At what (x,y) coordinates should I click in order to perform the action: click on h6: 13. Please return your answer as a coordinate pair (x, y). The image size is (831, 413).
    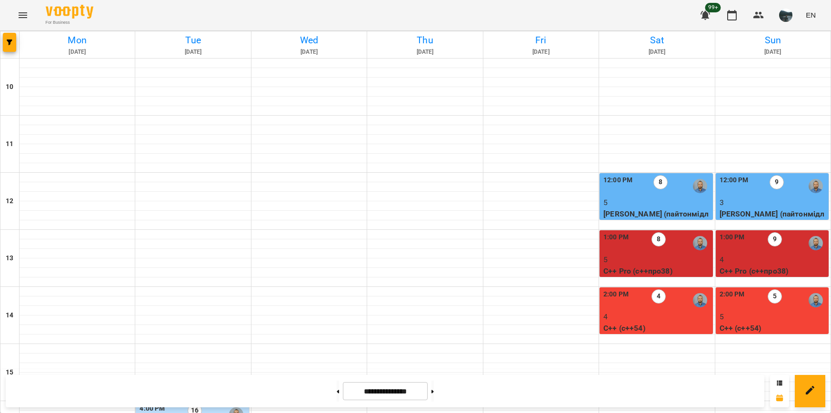
    Looking at the image, I should click on (10, 259).